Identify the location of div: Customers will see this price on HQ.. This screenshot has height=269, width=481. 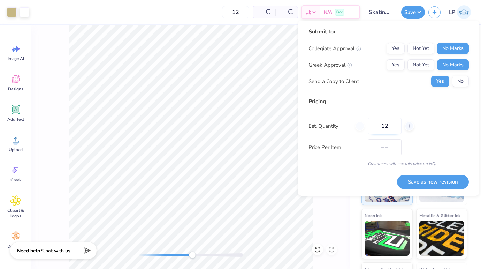
(389, 164).